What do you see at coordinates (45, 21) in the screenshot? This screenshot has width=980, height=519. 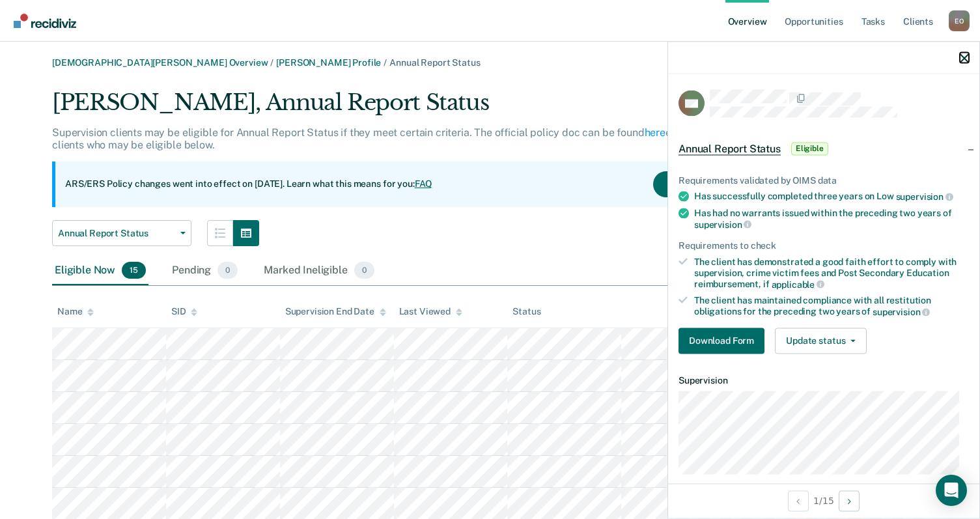 I see `img: Recidiviz` at bounding box center [45, 21].